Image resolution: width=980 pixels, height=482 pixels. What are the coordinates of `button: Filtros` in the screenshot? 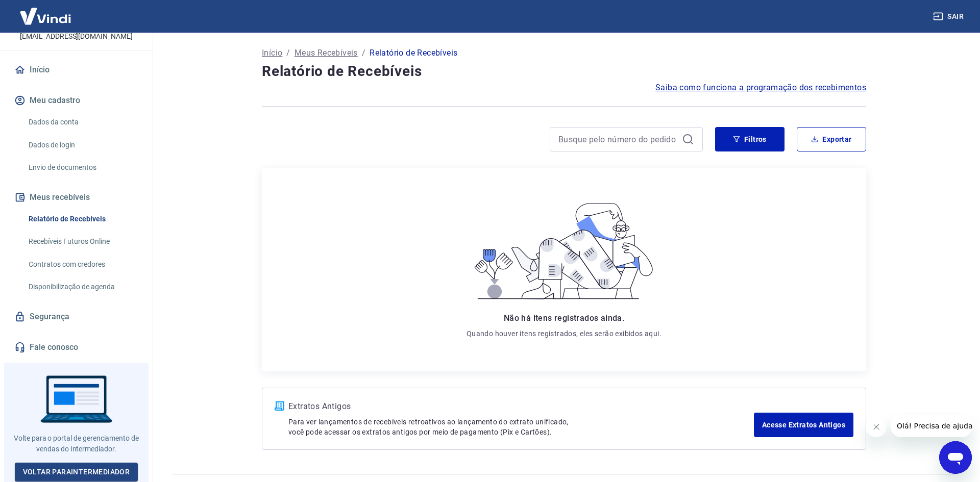 It's located at (750, 139).